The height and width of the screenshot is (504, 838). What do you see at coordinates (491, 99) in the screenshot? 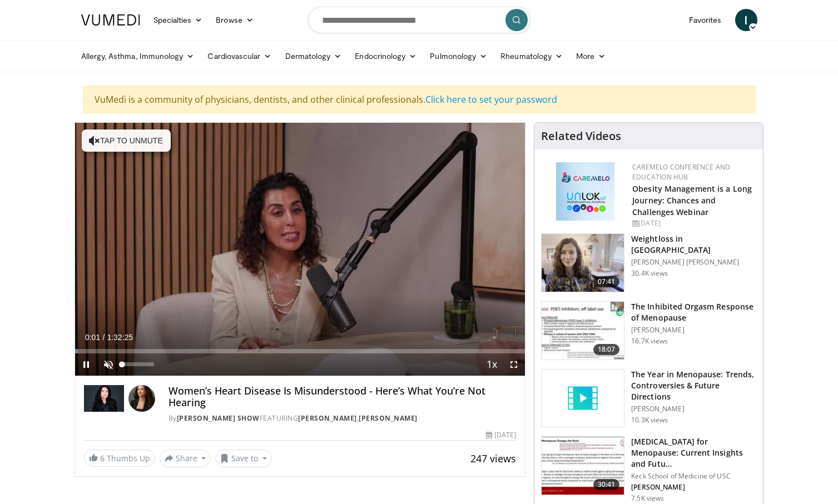
I see `a: Click here to set your password` at bounding box center [491, 99].